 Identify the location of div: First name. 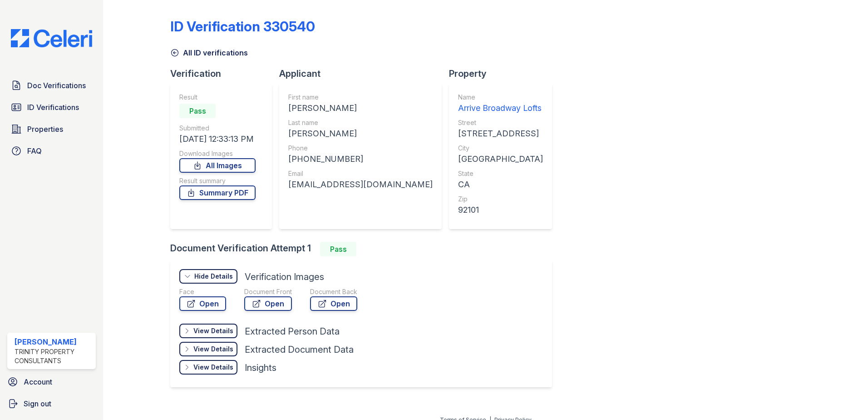
(360, 97).